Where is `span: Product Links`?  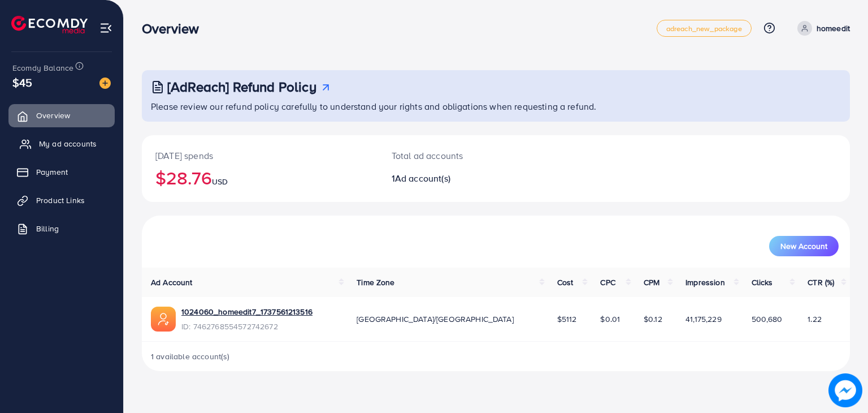
span: Product Links is located at coordinates (60, 200).